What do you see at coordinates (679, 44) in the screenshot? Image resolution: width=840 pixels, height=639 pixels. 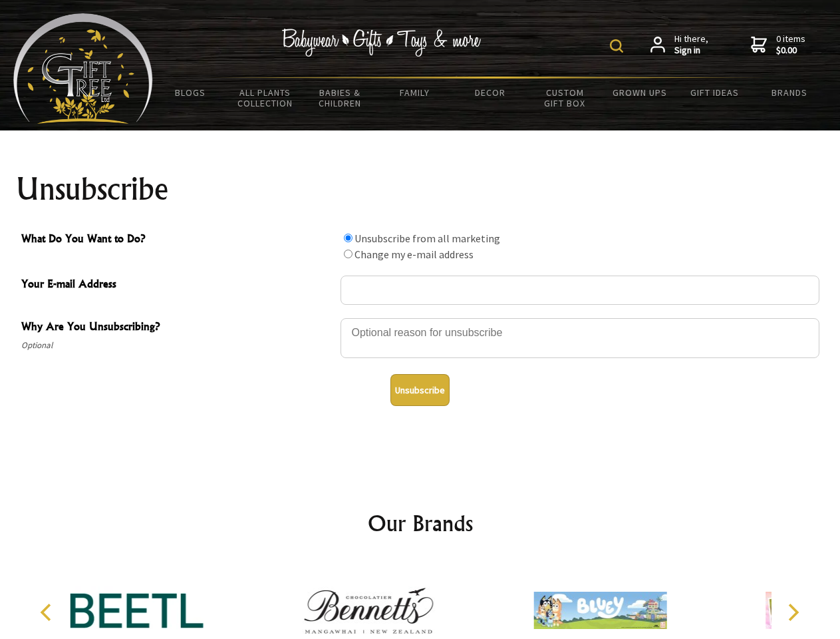 I see `a: Hi there,Sign in` at bounding box center [679, 44].